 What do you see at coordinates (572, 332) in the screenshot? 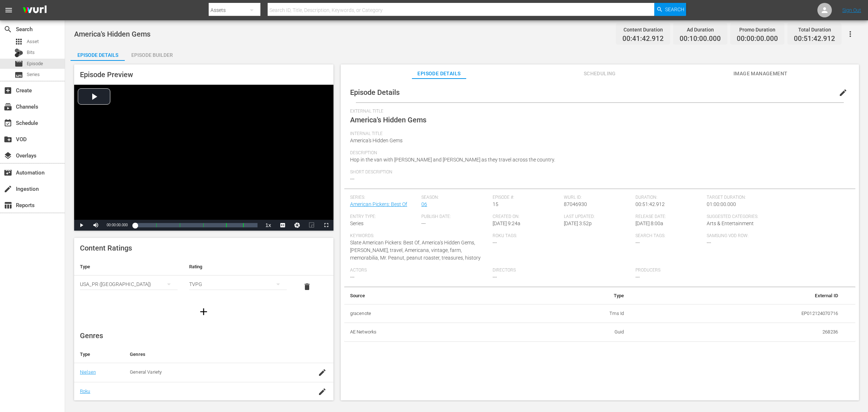
I see `td: Guid` at bounding box center [572, 332].